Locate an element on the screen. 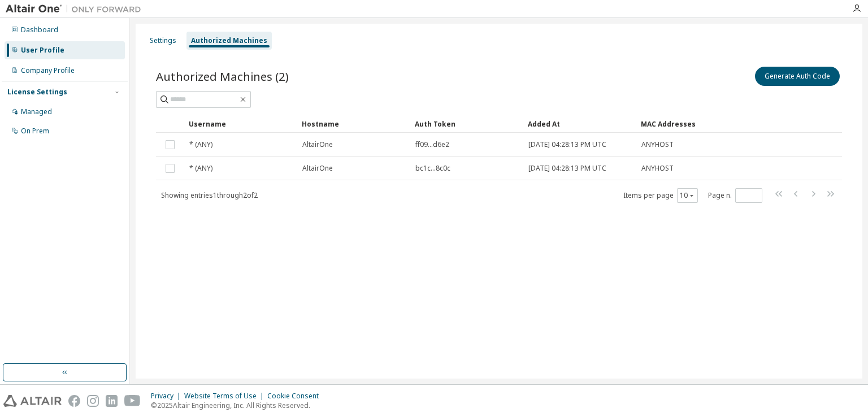  div: Website Terms of Use is located at coordinates (226, 396).